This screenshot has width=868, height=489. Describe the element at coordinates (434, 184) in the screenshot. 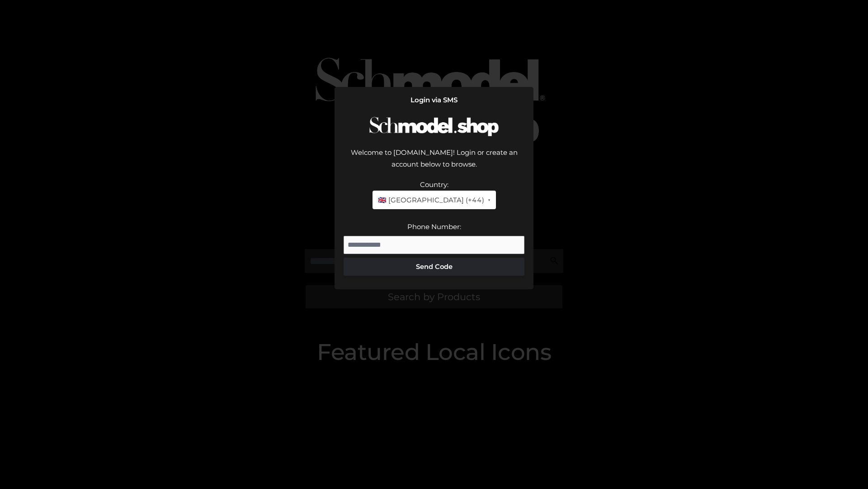

I see `label: Country:` at that location.